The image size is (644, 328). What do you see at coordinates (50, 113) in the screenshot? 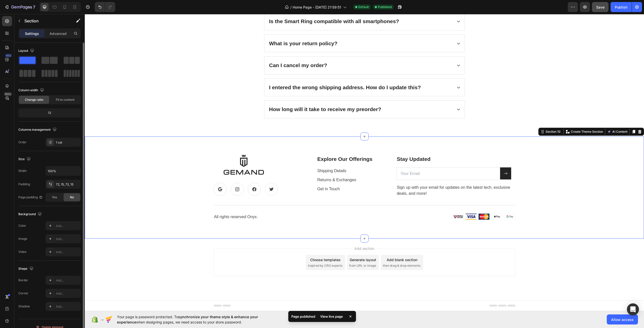
I see `div: 12` at bounding box center [50, 113].